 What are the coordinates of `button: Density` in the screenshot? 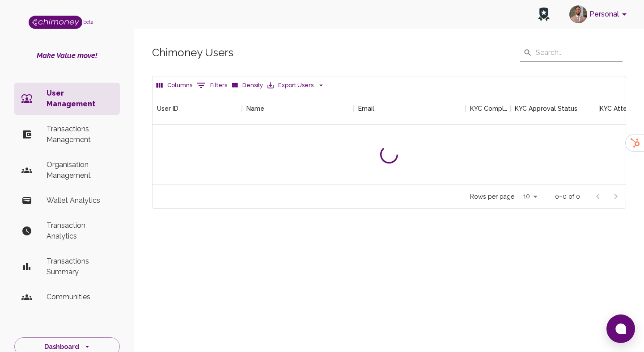 It's located at (248, 85).